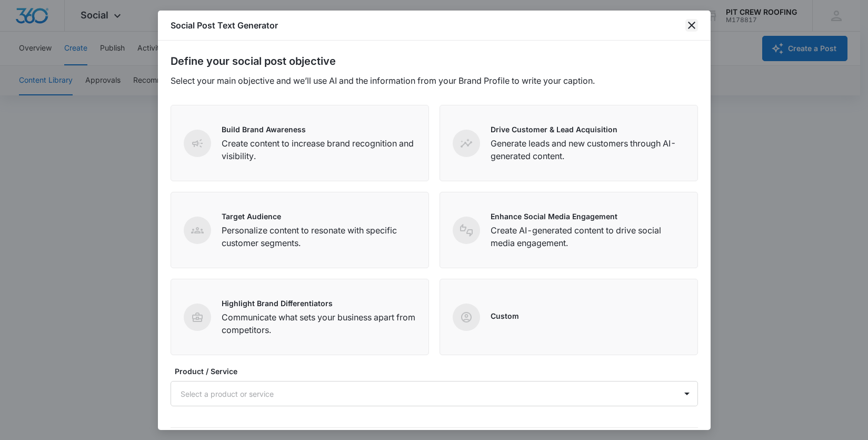 The height and width of the screenshot is (440, 868). I want to click on p: Custom, so click(505, 315).